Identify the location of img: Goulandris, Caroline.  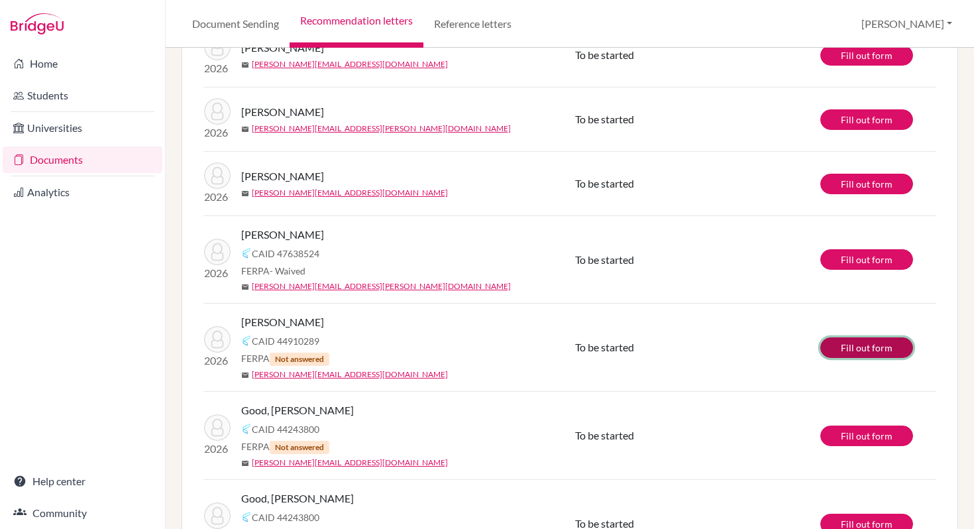
(217, 339).